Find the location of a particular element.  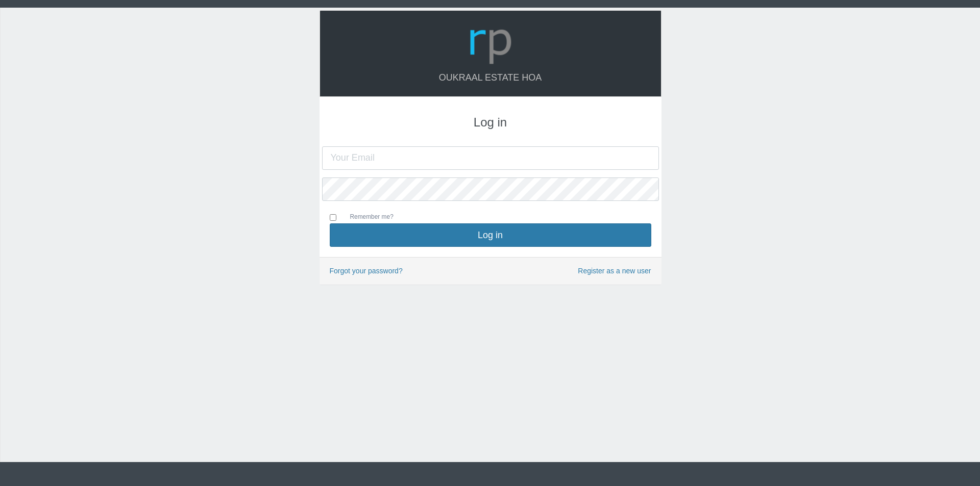

h4: Oukraal Estate HOA is located at coordinates (490, 78).